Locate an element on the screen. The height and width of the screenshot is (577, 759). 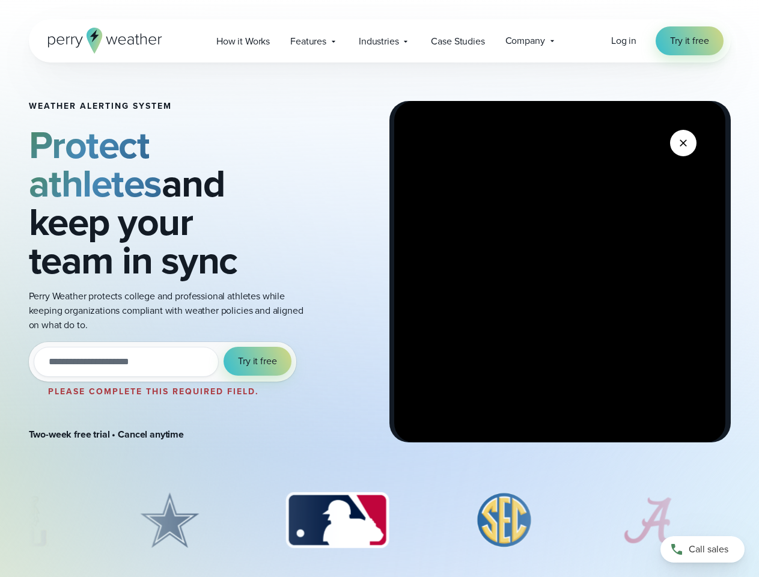
a: Call sales is located at coordinates (703, 549).